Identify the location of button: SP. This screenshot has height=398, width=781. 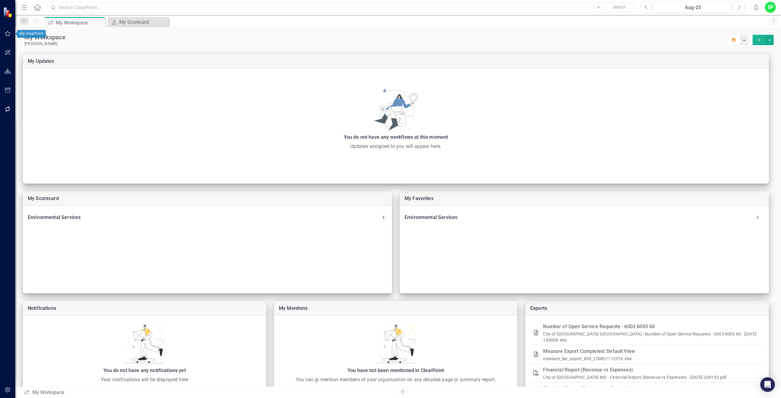
(770, 7).